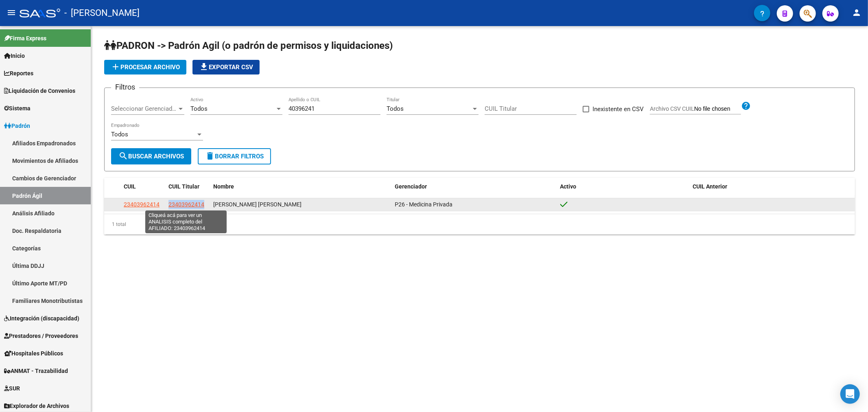 This screenshot has height=412, width=868. I want to click on span: Exportar CSV, so click(226, 67).